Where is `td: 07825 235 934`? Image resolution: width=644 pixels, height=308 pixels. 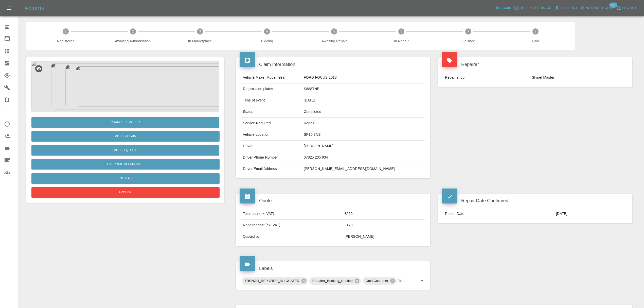
td: 07825 235 934 is located at coordinates (363, 157).